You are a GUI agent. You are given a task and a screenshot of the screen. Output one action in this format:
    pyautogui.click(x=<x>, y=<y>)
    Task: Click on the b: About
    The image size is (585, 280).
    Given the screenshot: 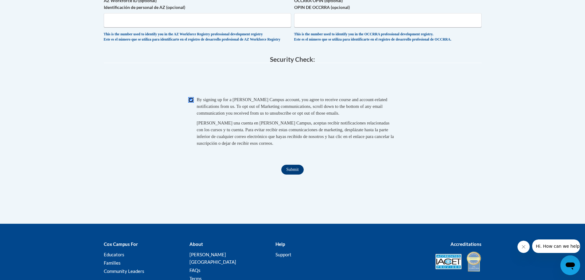 What is the action you would take?
    pyautogui.click(x=196, y=244)
    